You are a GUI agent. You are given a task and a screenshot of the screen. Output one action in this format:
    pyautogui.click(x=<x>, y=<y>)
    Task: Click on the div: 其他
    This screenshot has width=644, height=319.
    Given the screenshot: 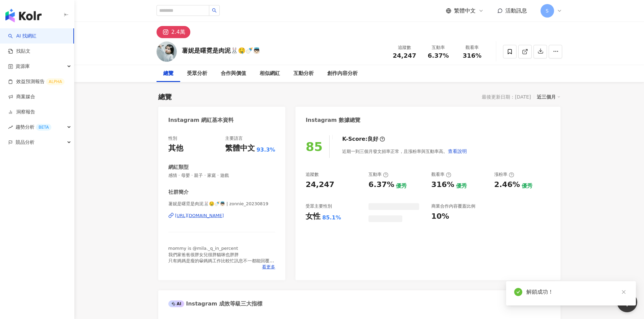 What is the action you would take?
    pyautogui.click(x=176, y=148)
    